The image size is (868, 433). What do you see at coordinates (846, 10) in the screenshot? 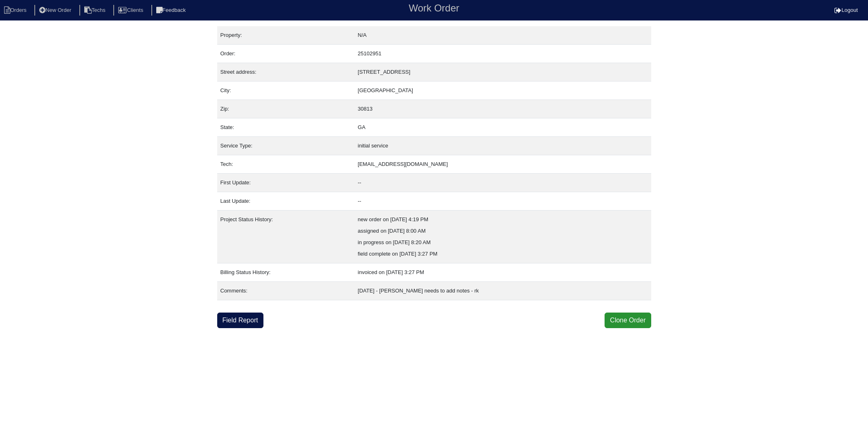
I see `a: Logout` at bounding box center [846, 10].